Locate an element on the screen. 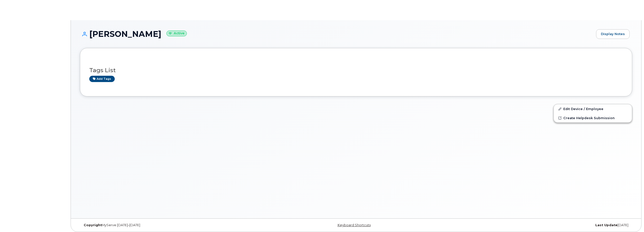 Image resolution: width=644 pixels, height=232 pixels. small: Active is located at coordinates (176, 33).